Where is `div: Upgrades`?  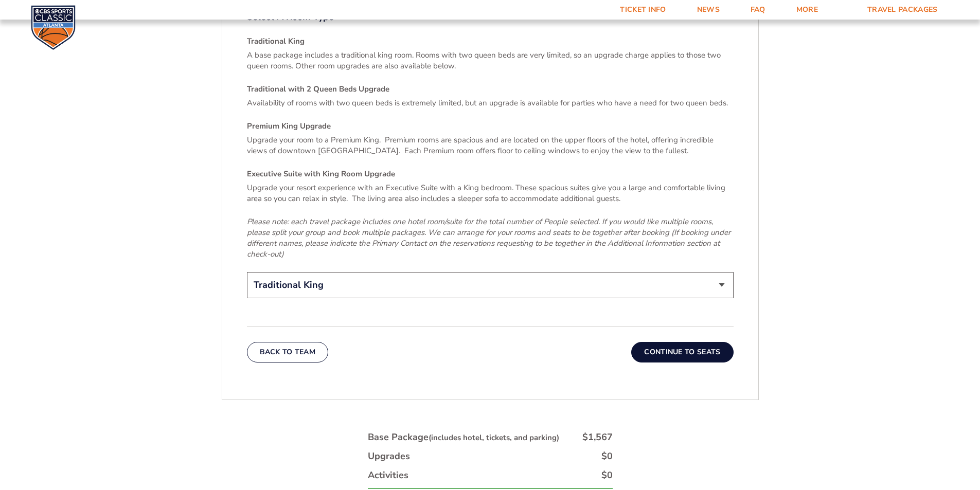
div: Upgrades is located at coordinates (389, 456).